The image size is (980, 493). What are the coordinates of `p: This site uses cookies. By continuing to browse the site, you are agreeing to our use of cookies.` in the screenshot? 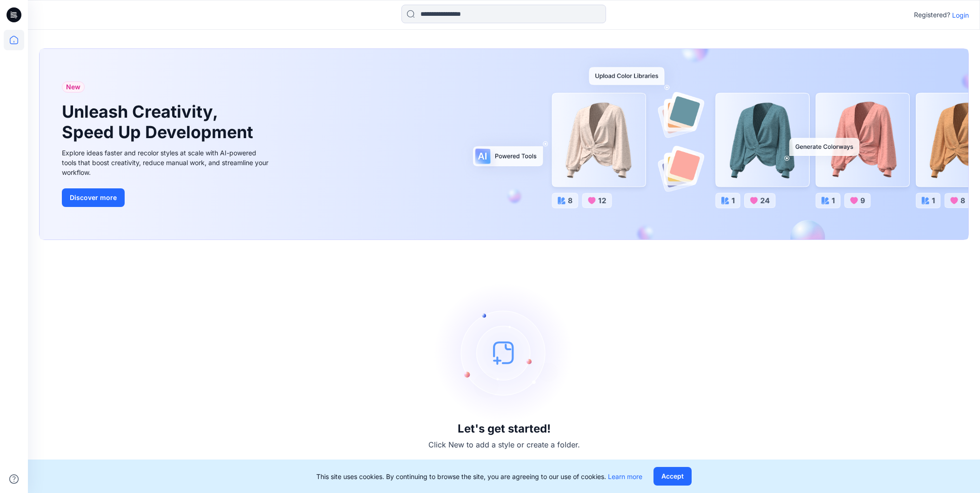 It's located at (479, 477).